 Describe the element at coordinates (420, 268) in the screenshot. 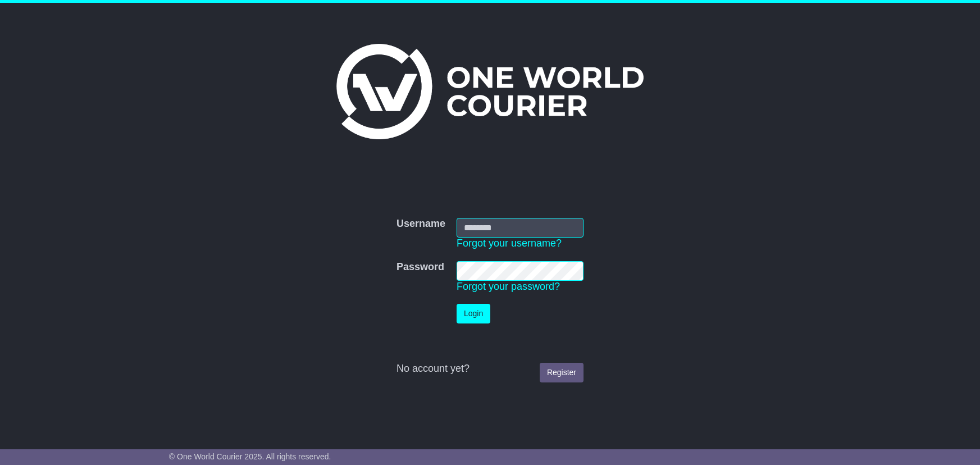

I see `label: Password` at that location.